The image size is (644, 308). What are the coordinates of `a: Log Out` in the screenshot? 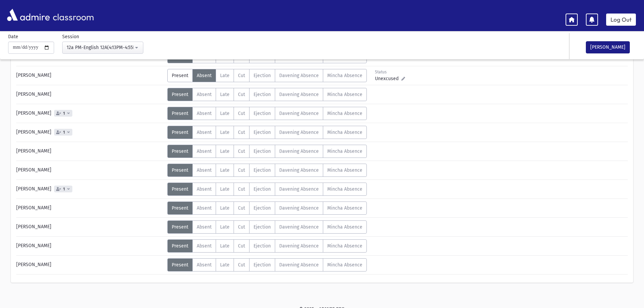 It's located at (621, 20).